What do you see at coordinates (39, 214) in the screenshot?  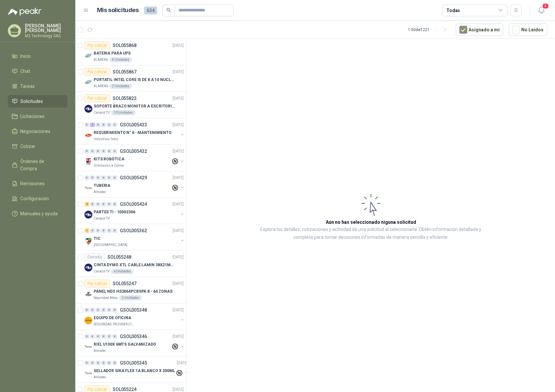 I see `span: Manuales y ayuda` at bounding box center [39, 214].